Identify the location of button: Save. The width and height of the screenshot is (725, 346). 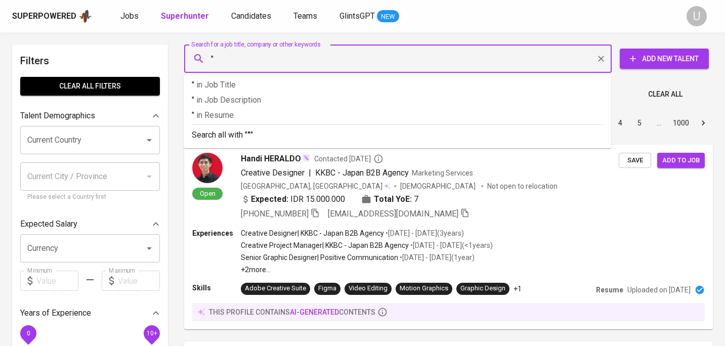
(635, 160).